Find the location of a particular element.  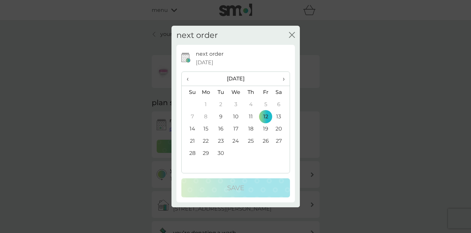

td: 25 is located at coordinates (250, 140).